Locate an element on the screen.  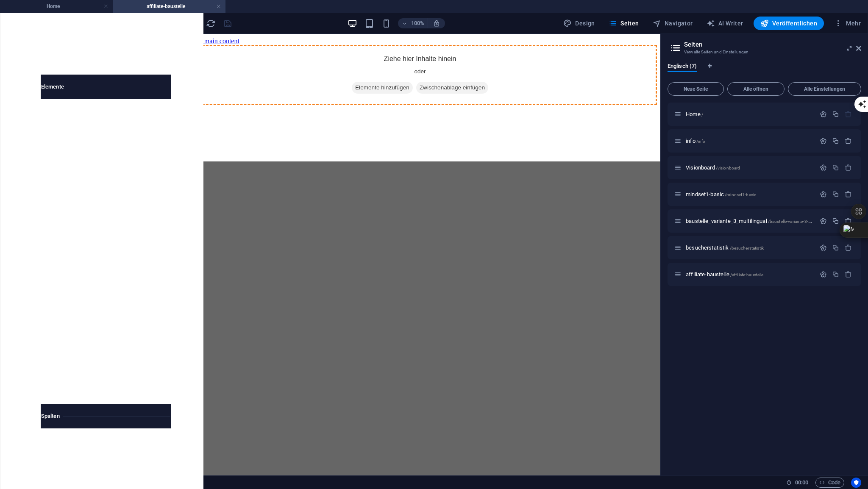
button: 100% is located at coordinates (413, 23).